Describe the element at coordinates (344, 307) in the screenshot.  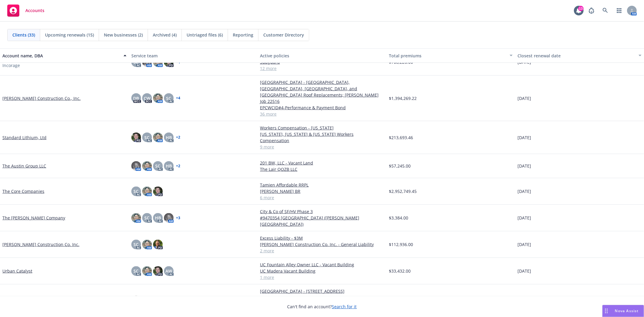
I see `a: Search for it` at that location.